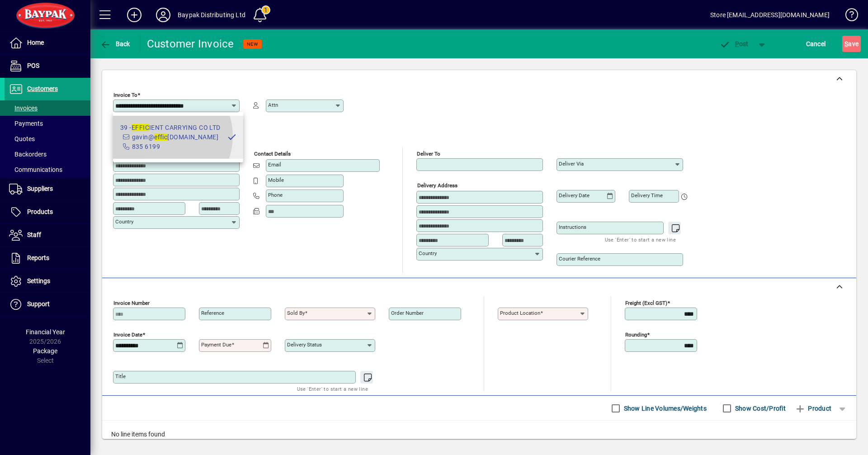 Image resolution: width=868 pixels, height=455 pixels. Describe the element at coordinates (273, 105) in the screenshot. I see `mat-label: Attn` at that location.